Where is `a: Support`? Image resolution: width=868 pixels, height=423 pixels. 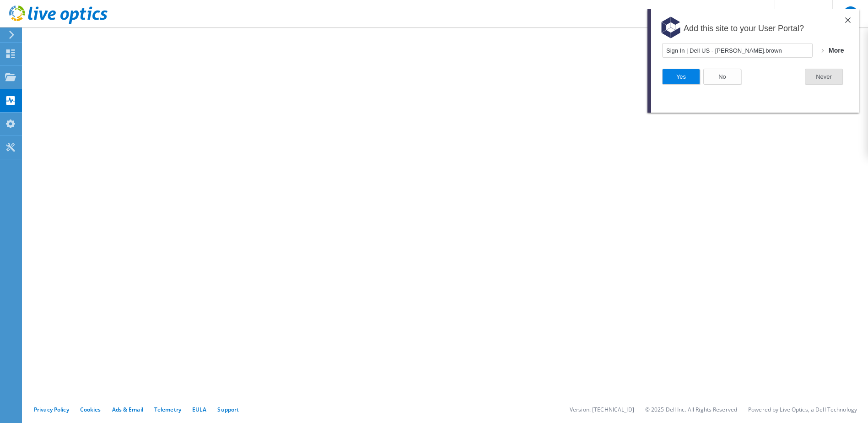 a: Support is located at coordinates (228, 410).